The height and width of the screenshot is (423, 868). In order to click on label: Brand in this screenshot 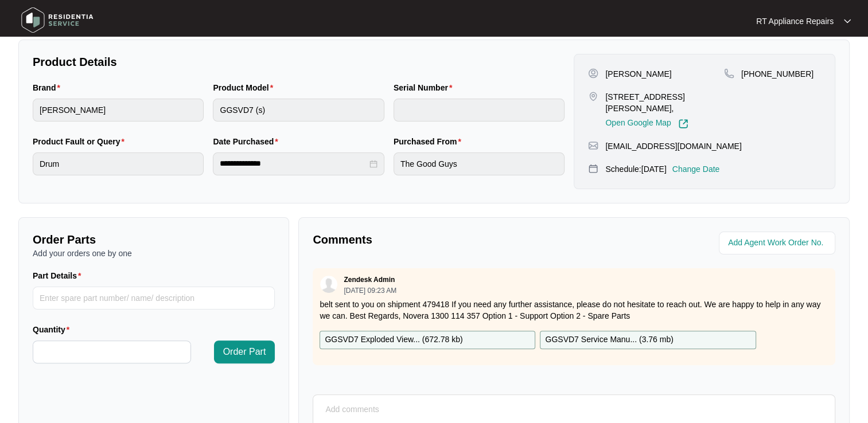, I will do `click(49, 88)`.